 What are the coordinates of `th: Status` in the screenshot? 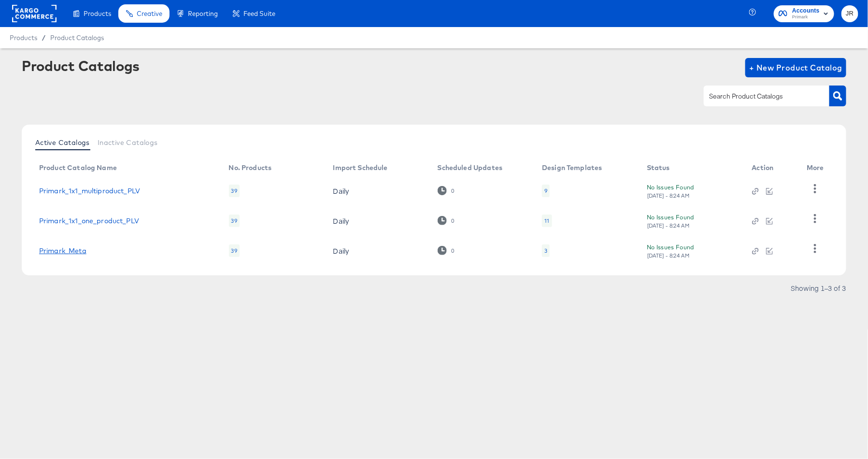 It's located at (691, 168).